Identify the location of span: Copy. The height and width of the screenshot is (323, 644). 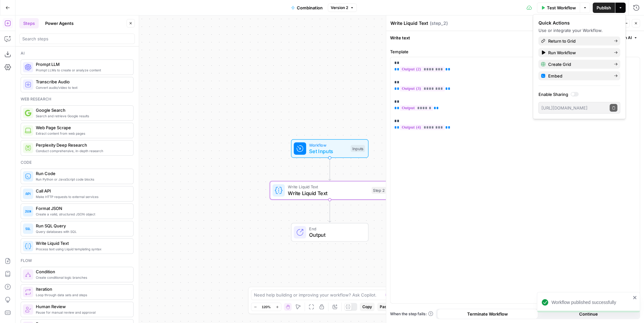
(367, 307).